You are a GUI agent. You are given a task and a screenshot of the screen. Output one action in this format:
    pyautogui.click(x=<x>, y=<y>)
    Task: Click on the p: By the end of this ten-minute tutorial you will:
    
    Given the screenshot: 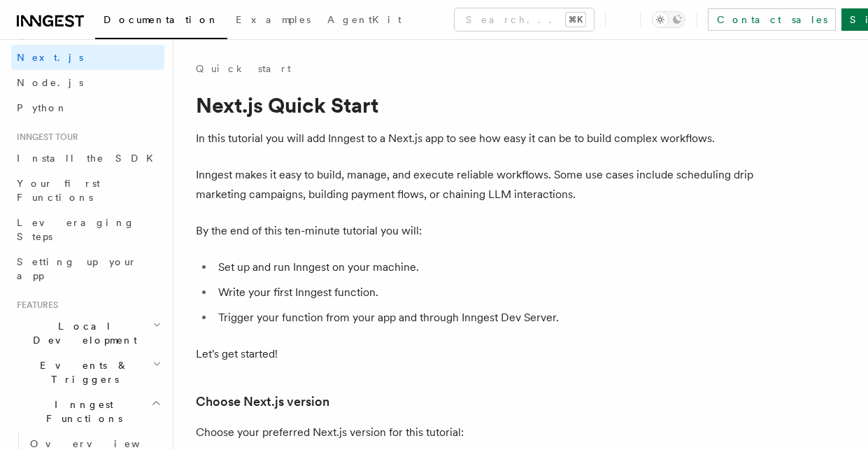 What is the action you would take?
    pyautogui.click(x=476, y=231)
    